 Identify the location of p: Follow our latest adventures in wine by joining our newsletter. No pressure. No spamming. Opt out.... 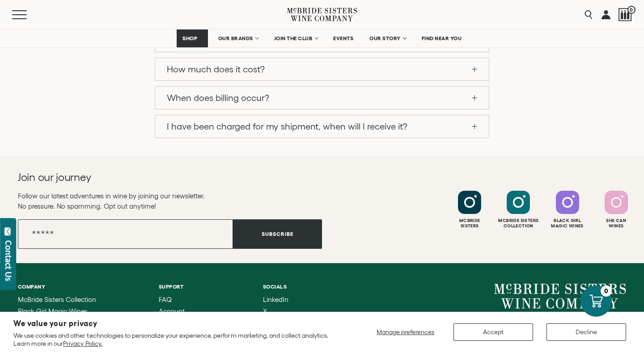
(170, 201).